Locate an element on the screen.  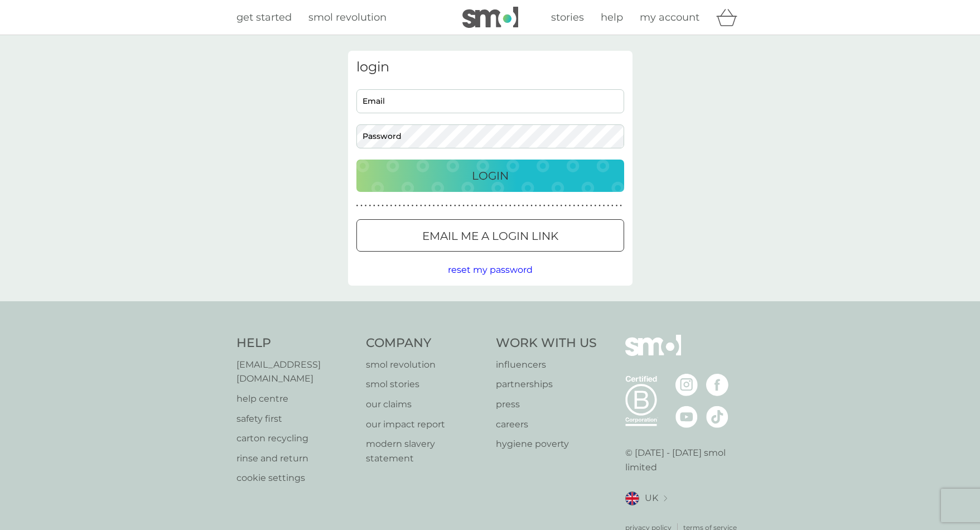
p: smol stories is located at coordinates (425, 385).